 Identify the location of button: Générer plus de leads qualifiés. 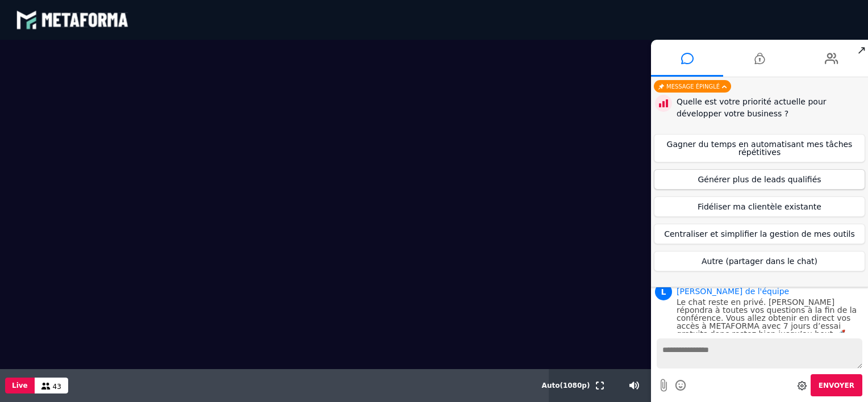
(759, 179).